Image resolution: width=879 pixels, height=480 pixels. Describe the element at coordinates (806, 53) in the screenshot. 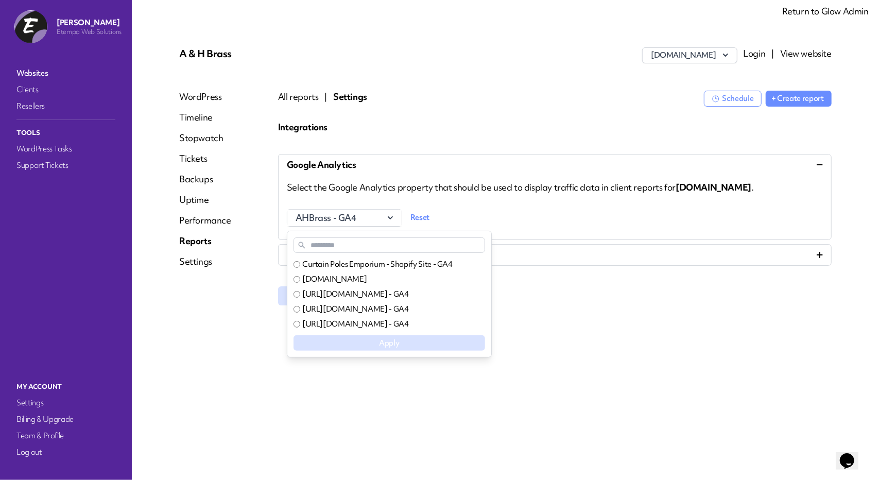

I see `a: View website` at that location.